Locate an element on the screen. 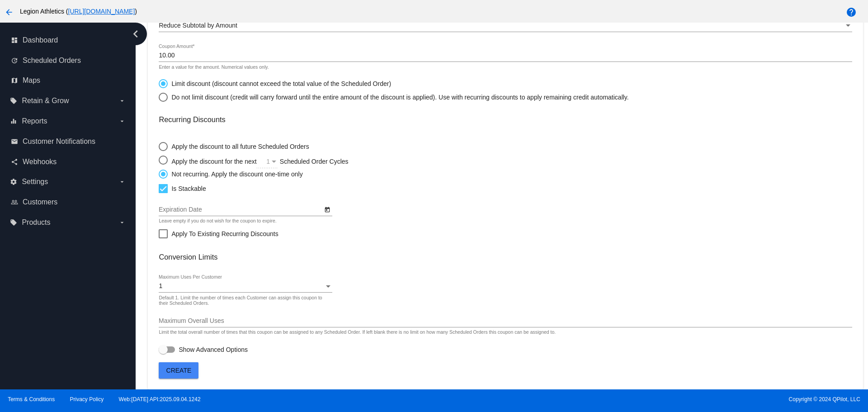 This screenshot has width=868, height=412. span: Reports is located at coordinates (34, 121).